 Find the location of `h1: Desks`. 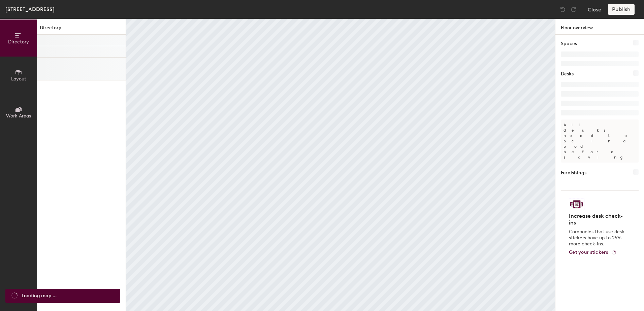

h1: Desks is located at coordinates (567, 74).